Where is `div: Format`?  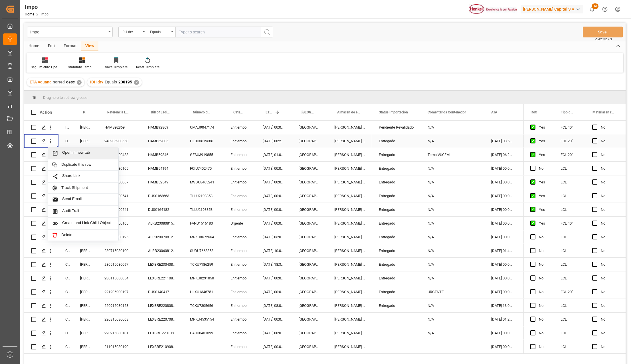
div: Format is located at coordinates (71, 46).